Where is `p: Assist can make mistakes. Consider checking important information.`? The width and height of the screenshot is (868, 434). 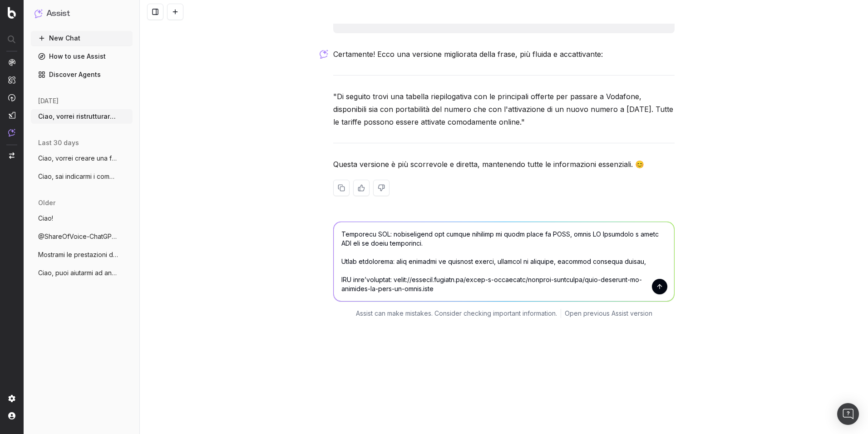 p: Assist can make mistakes. Consider checking important information. is located at coordinates (456, 314).